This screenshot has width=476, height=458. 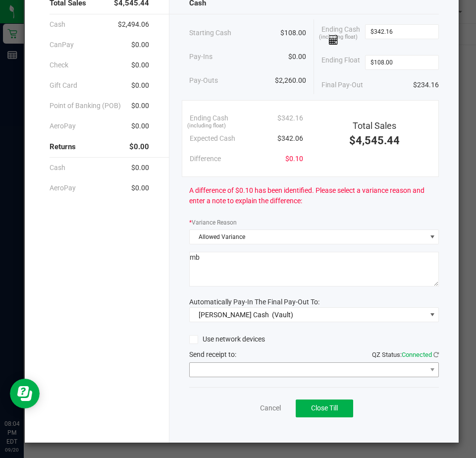 What do you see at coordinates (205, 158) in the screenshot?
I see `span: Difference` at bounding box center [205, 158].